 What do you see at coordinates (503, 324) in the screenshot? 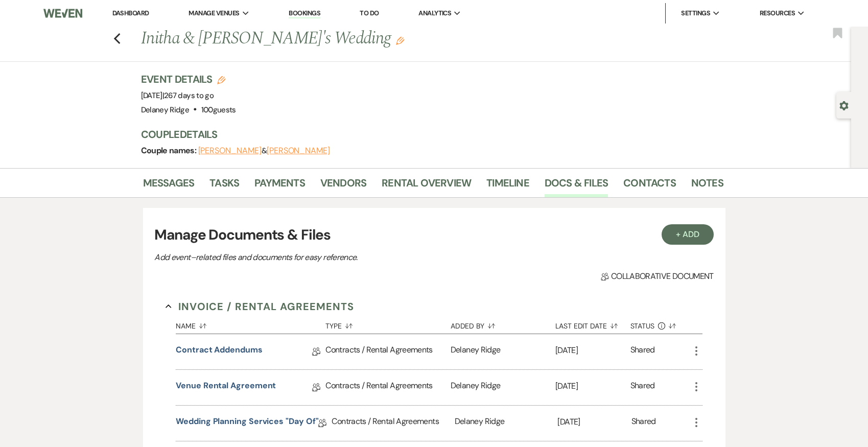
I see `button: Added By` at bounding box center [503, 324].